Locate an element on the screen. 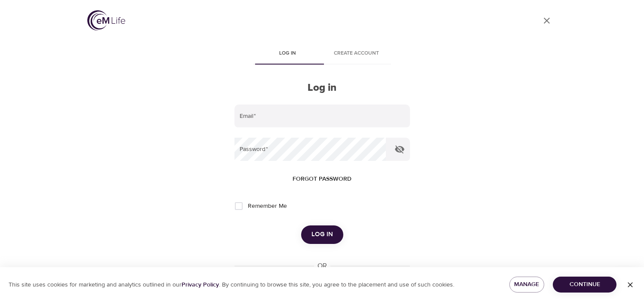 This screenshot has height=302, width=644. span: Remember Me is located at coordinates (267, 206).